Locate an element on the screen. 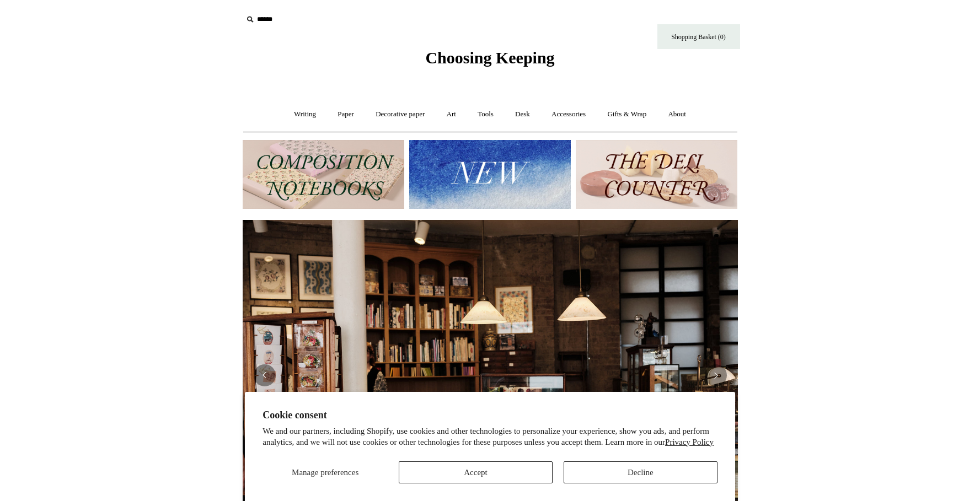 The height and width of the screenshot is (501, 980). button: Manage preferences is located at coordinates (325, 472).